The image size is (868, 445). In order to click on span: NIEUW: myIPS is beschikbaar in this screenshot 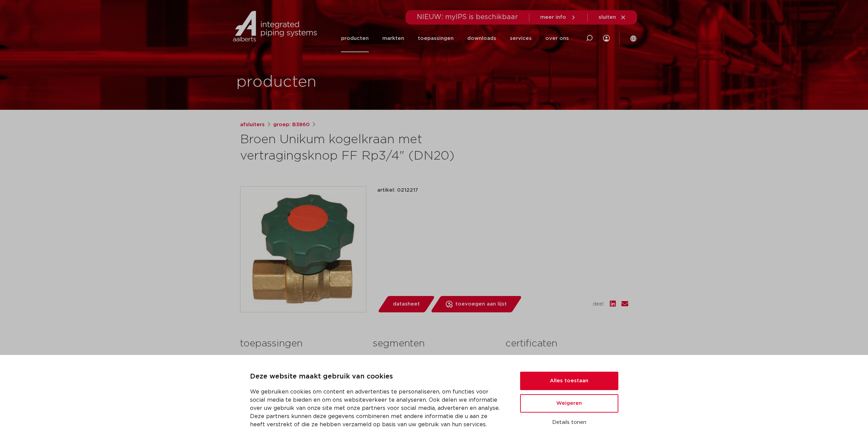, I will do `click(468, 17)`.